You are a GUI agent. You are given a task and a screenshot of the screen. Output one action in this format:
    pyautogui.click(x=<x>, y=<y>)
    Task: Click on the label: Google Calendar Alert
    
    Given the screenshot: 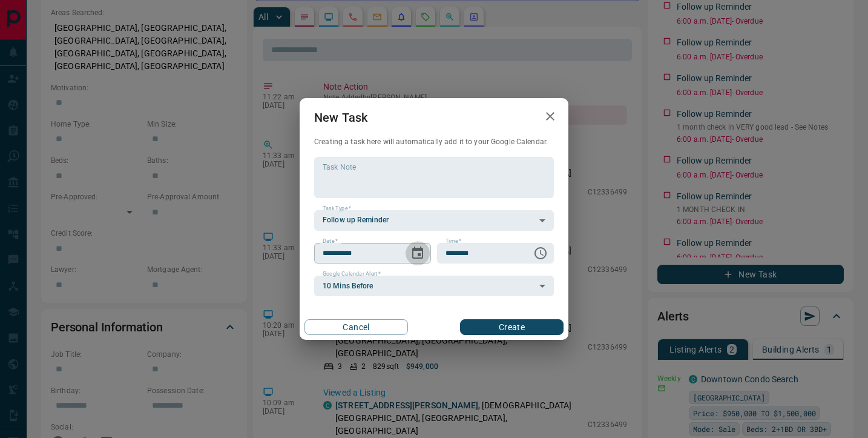 What is the action you would take?
    pyautogui.click(x=352, y=274)
    